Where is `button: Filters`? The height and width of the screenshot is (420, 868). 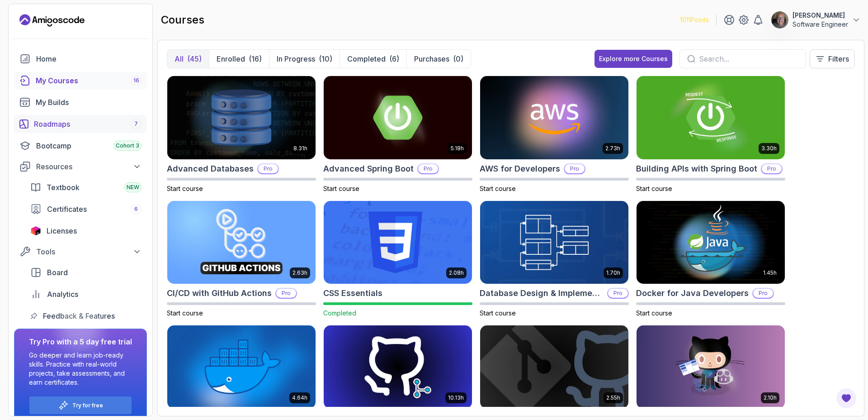
button: Filters is located at coordinates (833, 59).